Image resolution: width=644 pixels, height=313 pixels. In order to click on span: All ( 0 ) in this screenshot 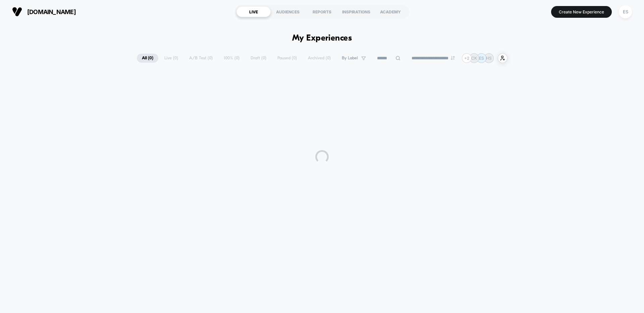, I will do `click(148, 58)`.